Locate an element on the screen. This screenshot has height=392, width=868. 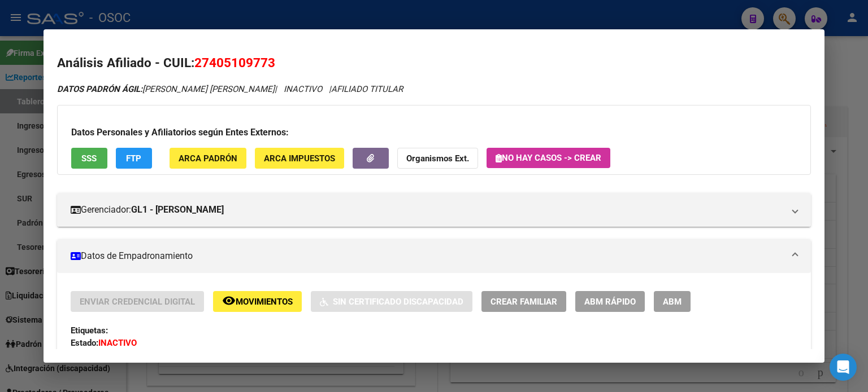
button: Movimientos is located at coordinates (257, 302).